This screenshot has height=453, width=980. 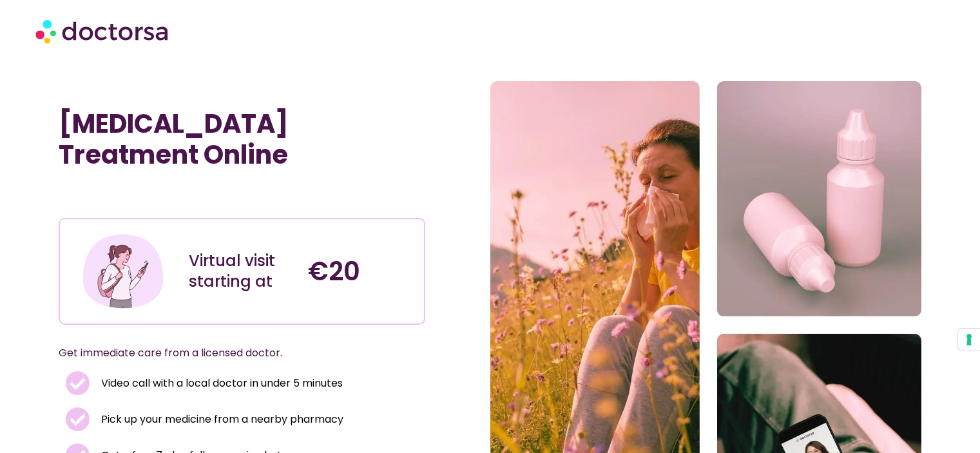 What do you see at coordinates (242, 271) in the screenshot?
I see `div: Virtual visit starting at` at bounding box center [242, 271].